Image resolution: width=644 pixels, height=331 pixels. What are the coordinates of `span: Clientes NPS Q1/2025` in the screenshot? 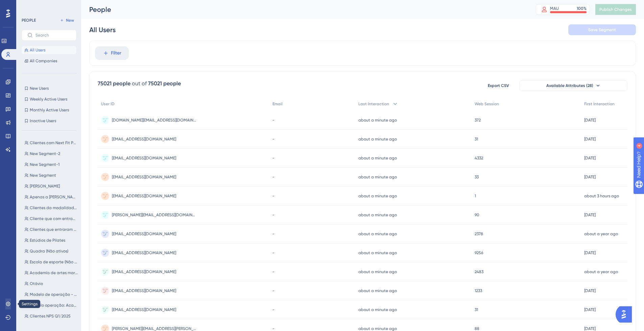 It's located at (50, 316).